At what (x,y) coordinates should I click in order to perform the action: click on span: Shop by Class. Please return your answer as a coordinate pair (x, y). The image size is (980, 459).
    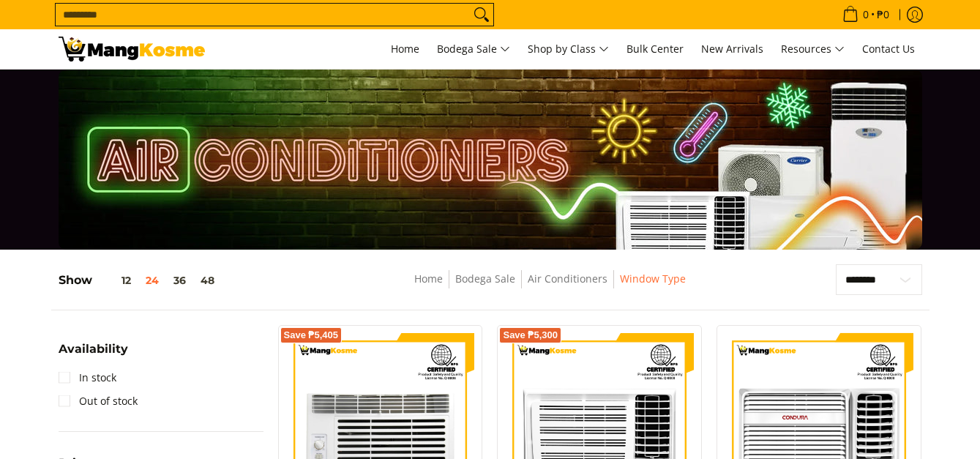
    Looking at the image, I should click on (568, 49).